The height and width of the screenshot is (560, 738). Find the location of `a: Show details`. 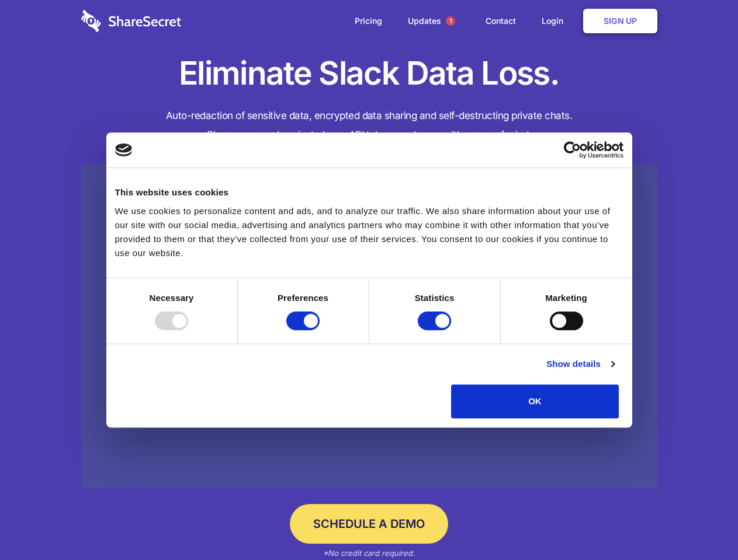

a: Show details is located at coordinates (580, 364).